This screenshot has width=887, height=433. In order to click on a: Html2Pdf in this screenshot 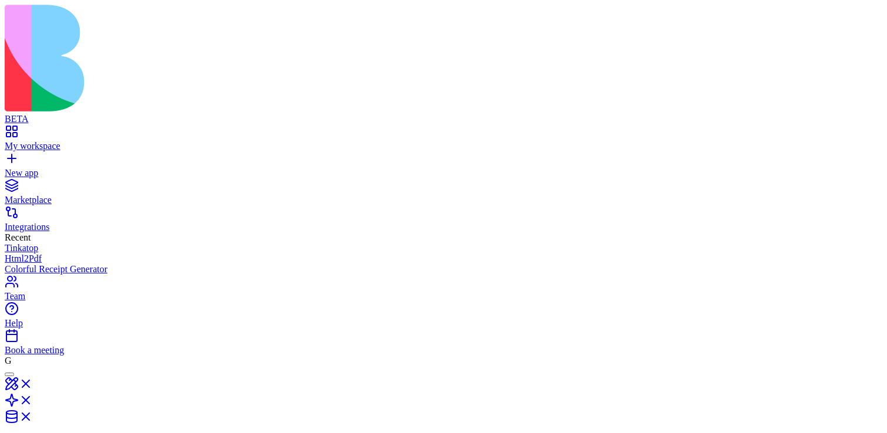, I will do `click(444, 259)`.